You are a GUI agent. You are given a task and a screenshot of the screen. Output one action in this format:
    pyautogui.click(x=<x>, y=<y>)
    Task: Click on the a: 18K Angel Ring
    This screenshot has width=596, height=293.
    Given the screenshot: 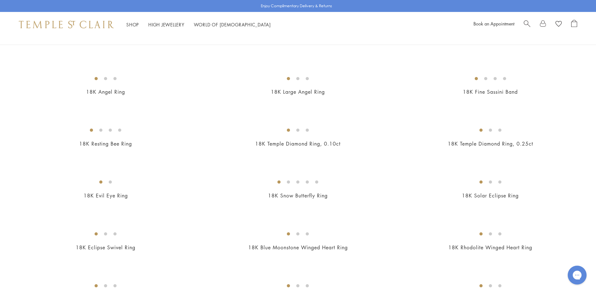 What is the action you would take?
    pyautogui.click(x=106, y=92)
    